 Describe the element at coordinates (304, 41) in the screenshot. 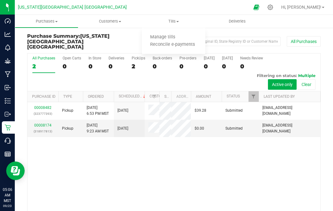

I see `button: All Purchases` at that location.